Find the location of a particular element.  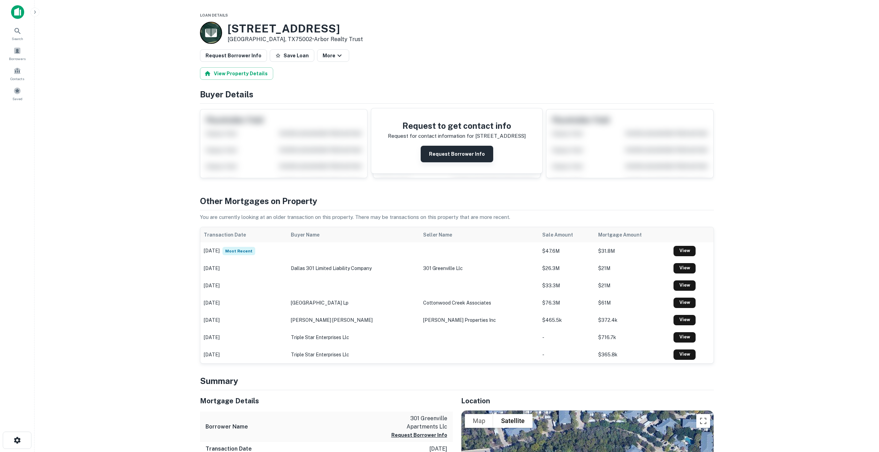

p: 301 greenville apartments llc is located at coordinates (416, 423).